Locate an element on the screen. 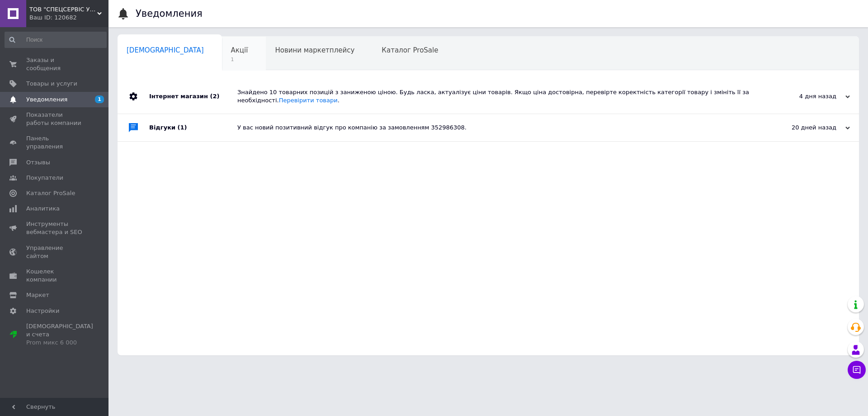  span: (1) is located at coordinates (182, 127).